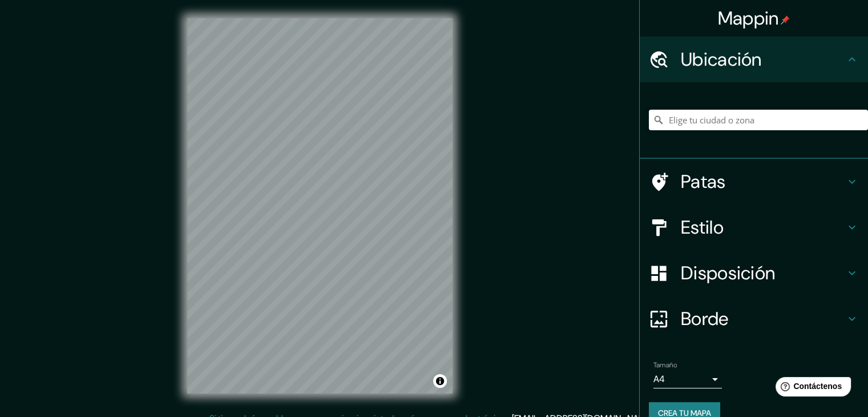 The height and width of the screenshot is (417, 868). What do you see at coordinates (754, 182) in the screenshot?
I see `div: Patas` at bounding box center [754, 182].